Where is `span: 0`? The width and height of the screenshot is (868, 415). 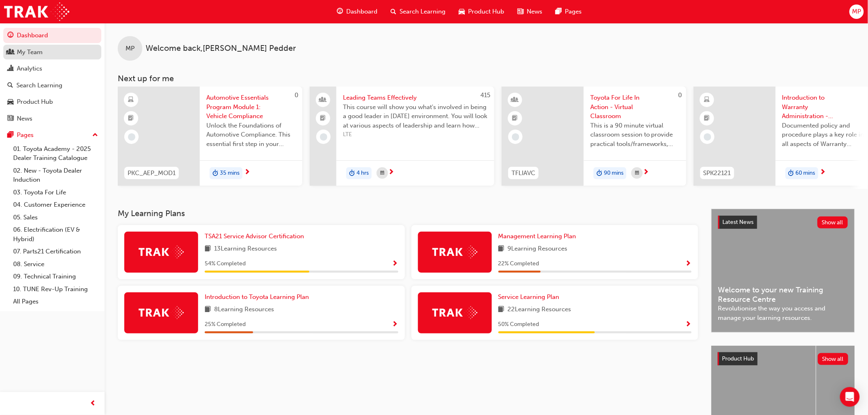 span: 0 is located at coordinates (297, 95).